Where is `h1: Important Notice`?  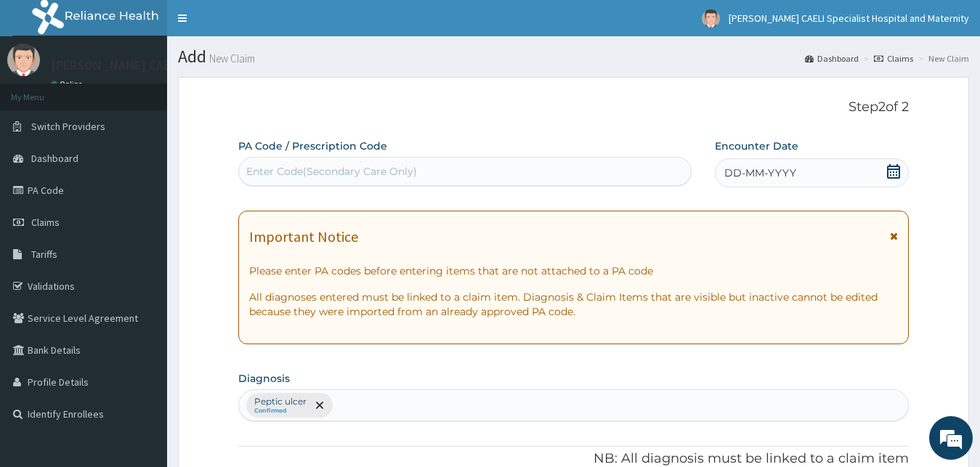
h1: Important Notice is located at coordinates (304, 237).